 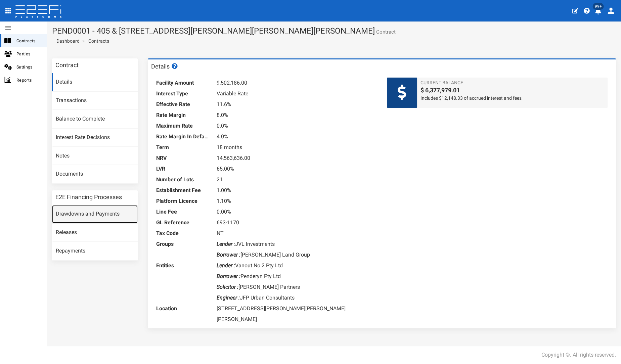 I want to click on dt: Groups, so click(x=183, y=244).